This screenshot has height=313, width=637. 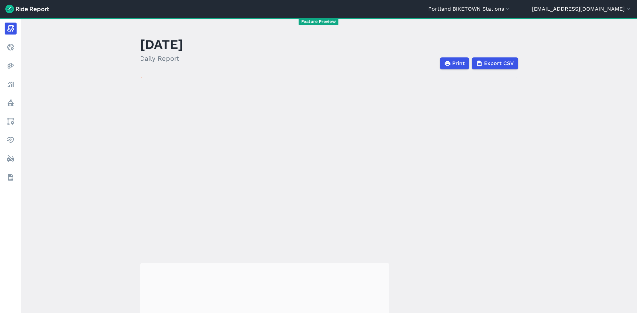 What do you see at coordinates (11, 159) in the screenshot?
I see `a: ModeShift` at bounding box center [11, 159].